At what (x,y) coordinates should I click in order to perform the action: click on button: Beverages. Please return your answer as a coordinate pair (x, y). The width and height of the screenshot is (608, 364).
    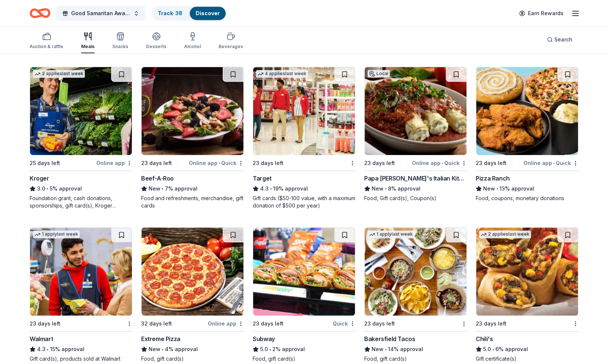
    Looking at the image, I should click on (231, 41).